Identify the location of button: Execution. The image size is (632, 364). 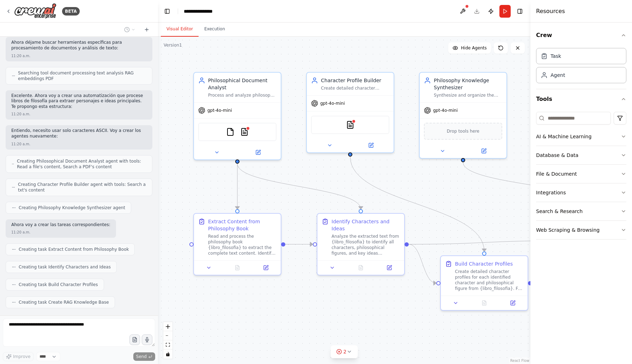
(215, 29).